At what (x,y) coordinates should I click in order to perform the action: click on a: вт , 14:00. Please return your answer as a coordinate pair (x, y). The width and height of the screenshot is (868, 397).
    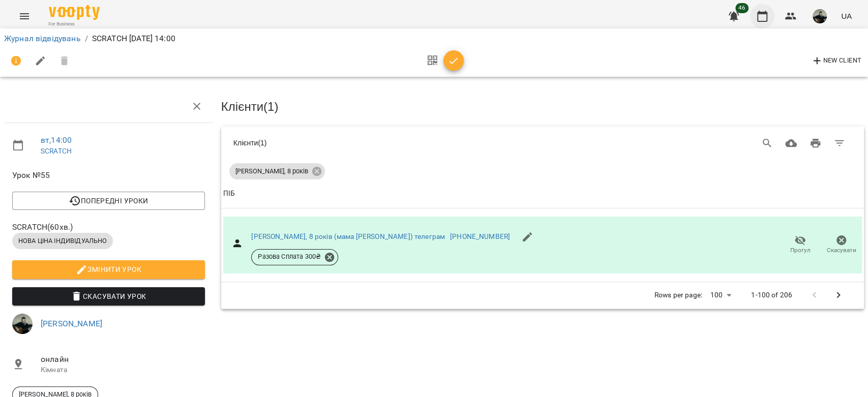
    Looking at the image, I should click on (56, 140).